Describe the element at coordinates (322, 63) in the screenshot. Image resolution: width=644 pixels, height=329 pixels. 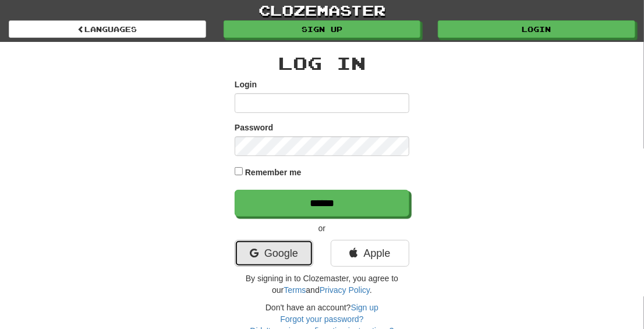
I see `h2: Log In` at that location.